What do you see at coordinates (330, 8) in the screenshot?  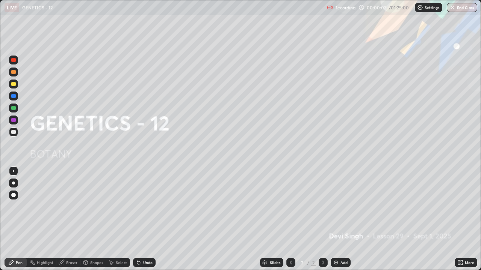 I see `img: recording.375f2c34.svg` at bounding box center [330, 8].